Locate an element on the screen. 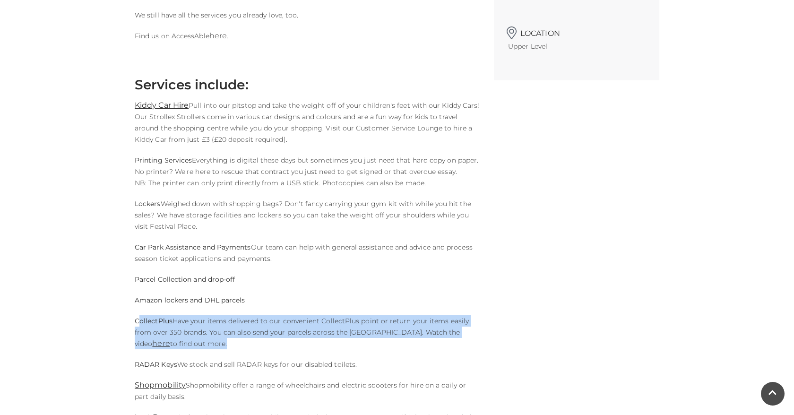 The width and height of the screenshot is (794, 415). p: Weighed down with shopping bags? Don't fancy carrying your gym kit with while you hit the sales? ... is located at coordinates (307, 215).